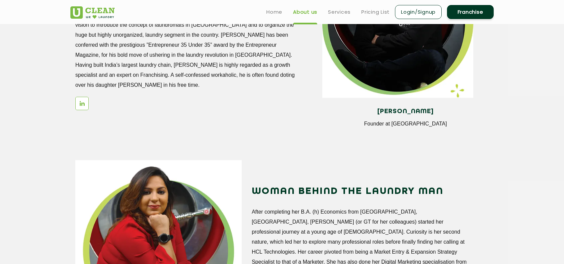  I want to click on a: Login/Signup, so click(418, 12).